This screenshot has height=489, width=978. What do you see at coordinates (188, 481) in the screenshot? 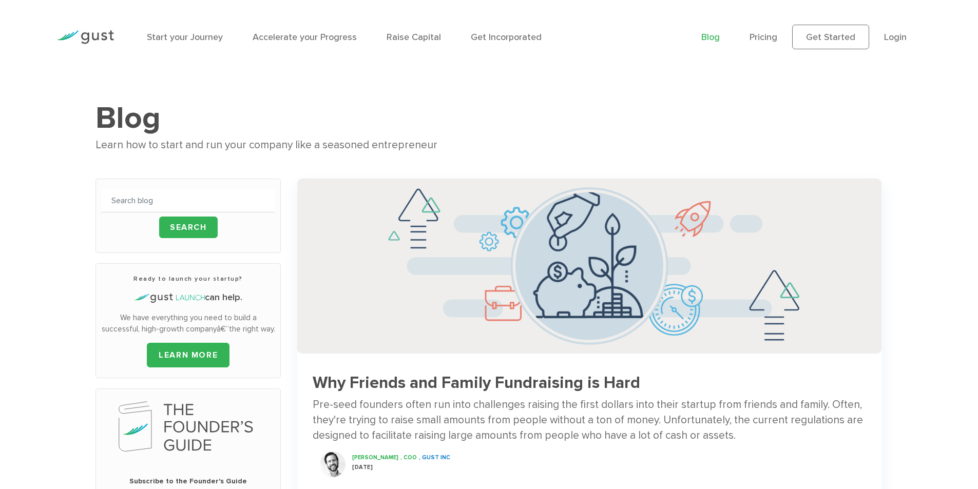
I see `span: Subscribe to the Founder's Guide` at bounding box center [188, 481].